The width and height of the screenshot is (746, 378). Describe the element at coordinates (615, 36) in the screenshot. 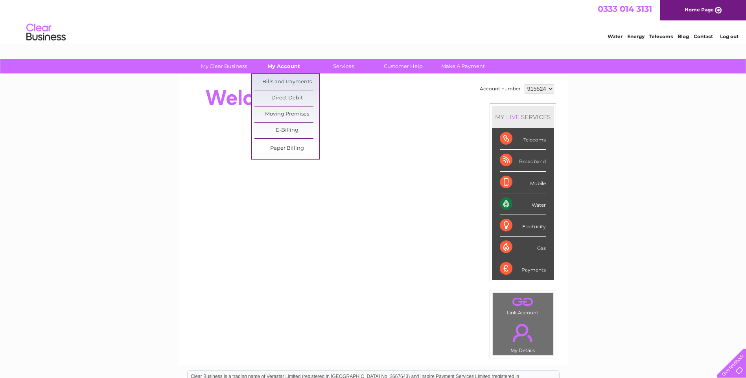

I see `a: Water` at that location.